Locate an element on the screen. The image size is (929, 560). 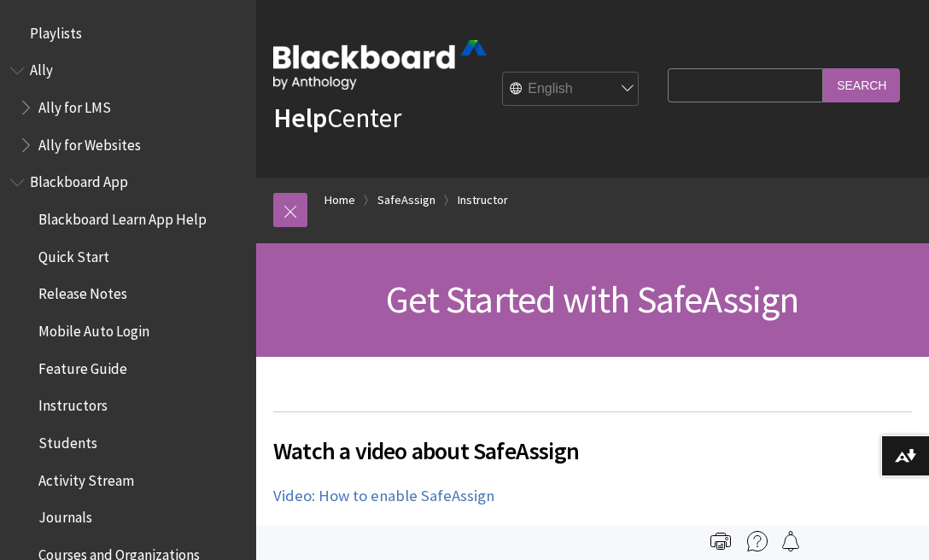
span: Playlists is located at coordinates (56, 30).